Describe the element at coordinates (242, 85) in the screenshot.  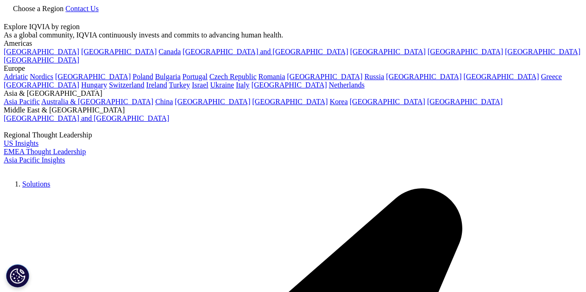
I see `a: Italy` at that location.